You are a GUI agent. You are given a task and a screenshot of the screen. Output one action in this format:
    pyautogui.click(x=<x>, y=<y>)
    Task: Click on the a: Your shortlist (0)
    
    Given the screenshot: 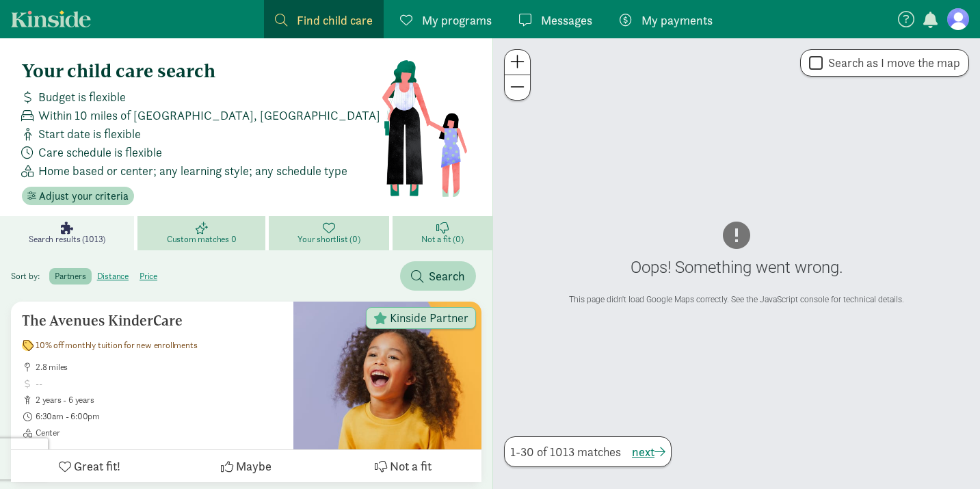 What is the action you would take?
    pyautogui.click(x=331, y=233)
    